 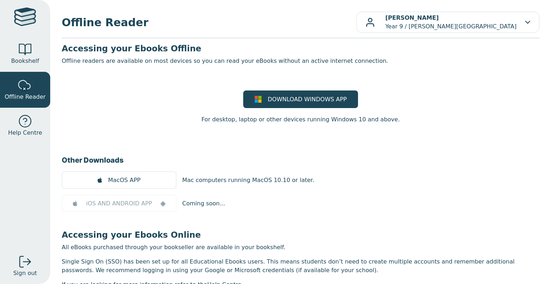 I want to click on h3: Accessing your Ebooks Offline, so click(x=300, y=48).